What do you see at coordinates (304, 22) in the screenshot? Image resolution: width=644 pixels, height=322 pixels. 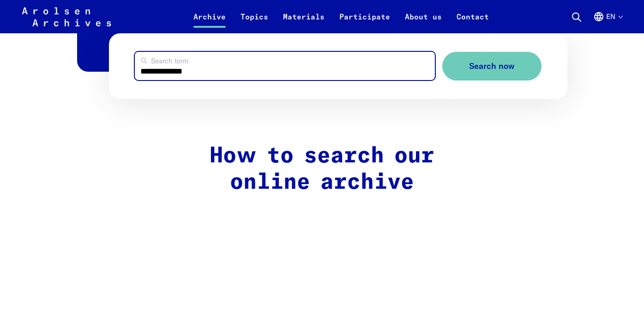 I see `a: Materials` at bounding box center [304, 22].